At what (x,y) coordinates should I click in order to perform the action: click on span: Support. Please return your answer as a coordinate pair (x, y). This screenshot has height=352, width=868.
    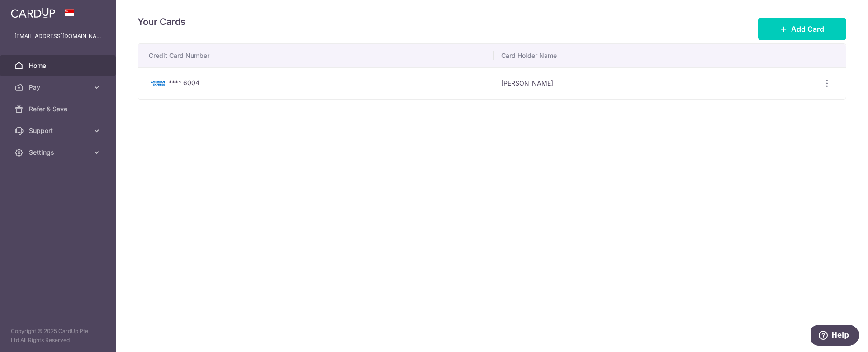
    Looking at the image, I should click on (59, 131).